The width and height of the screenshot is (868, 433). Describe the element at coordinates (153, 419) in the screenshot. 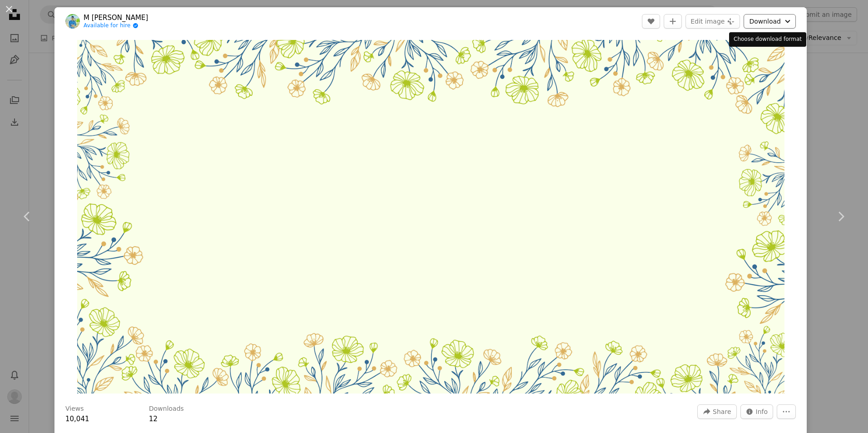

I see `span: 12` at that location.